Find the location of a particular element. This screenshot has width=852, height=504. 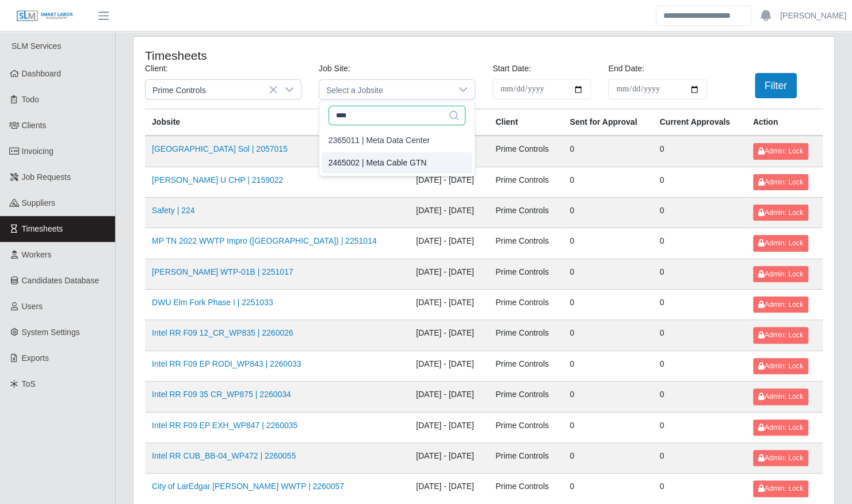

a: Intel RR F09 EP EXH_WP847 | 2260035 is located at coordinates (225, 425).